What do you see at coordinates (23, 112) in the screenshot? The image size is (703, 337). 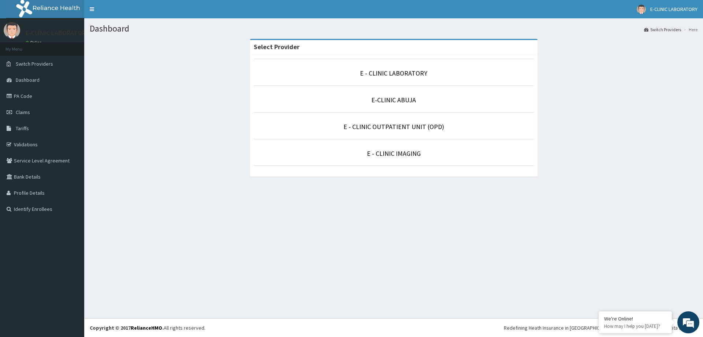 I see `span: Claims` at bounding box center [23, 112].